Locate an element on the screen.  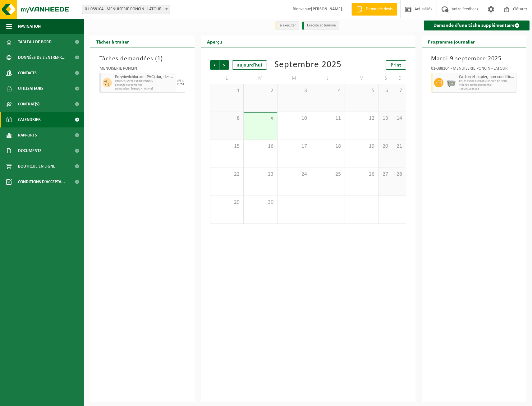
td: D is located at coordinates (399, 78).